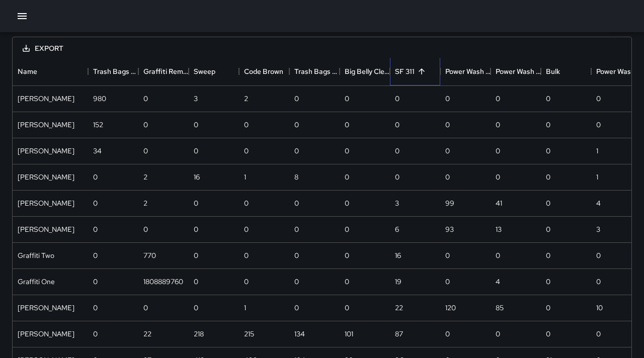 This screenshot has height=358, width=644. What do you see at coordinates (150, 255) in the screenshot?
I see `div: 770` at bounding box center [150, 255].